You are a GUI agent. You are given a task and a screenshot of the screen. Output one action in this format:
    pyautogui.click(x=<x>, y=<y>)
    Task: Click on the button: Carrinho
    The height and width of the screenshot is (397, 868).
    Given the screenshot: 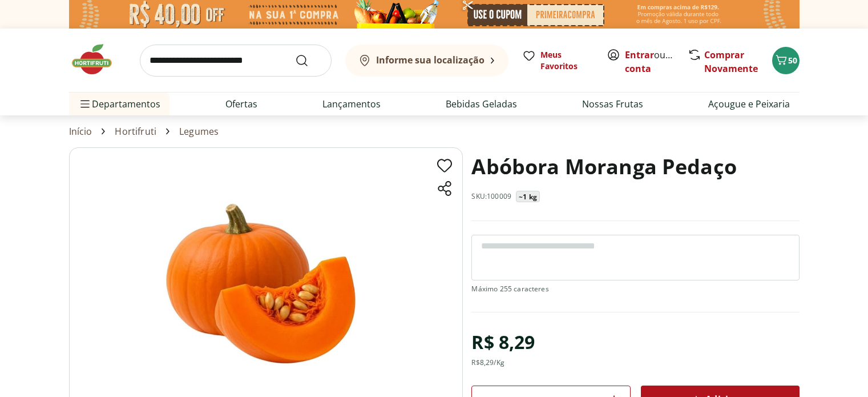 What is the action you would take?
    pyautogui.click(x=786, y=60)
    